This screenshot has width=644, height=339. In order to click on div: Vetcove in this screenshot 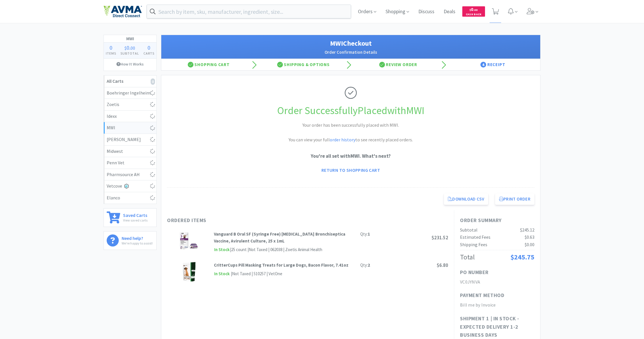, I will do `click(130, 186)`.